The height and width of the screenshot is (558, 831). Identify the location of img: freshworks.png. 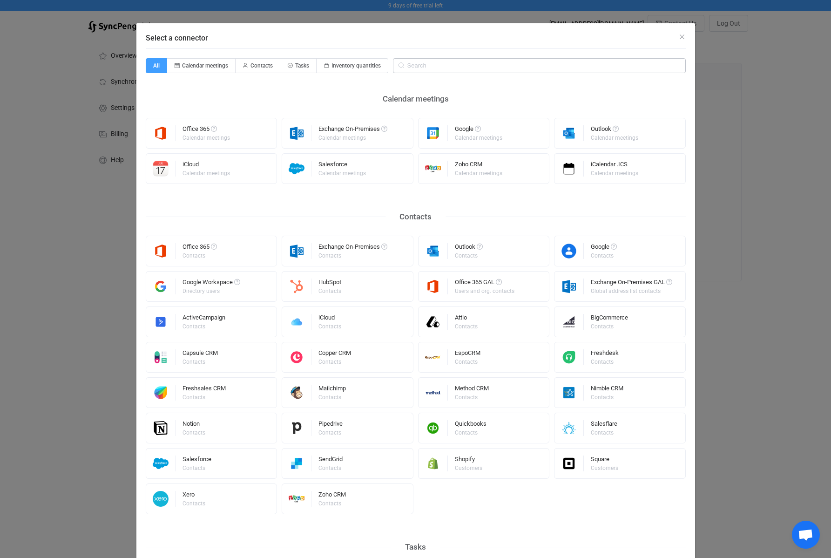
(161, 392).